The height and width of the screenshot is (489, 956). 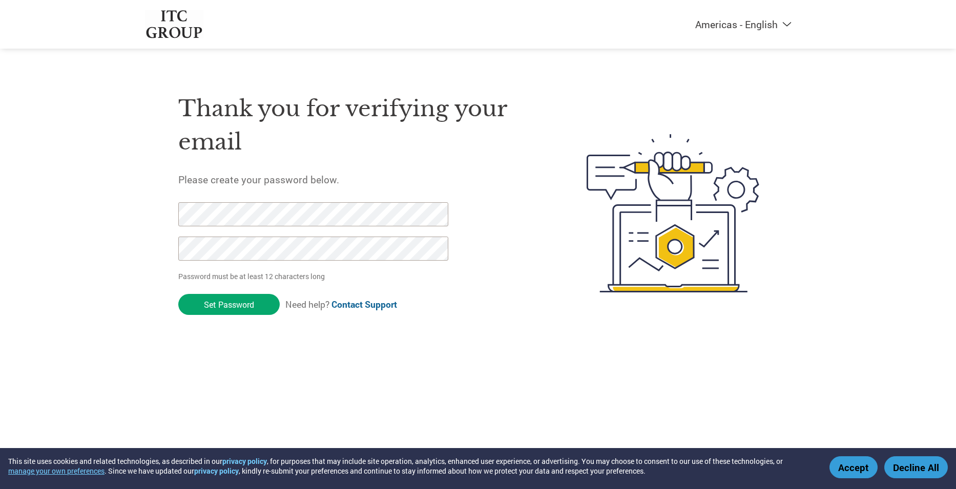 What do you see at coordinates (916, 467) in the screenshot?
I see `button: Decline All` at bounding box center [916, 467].